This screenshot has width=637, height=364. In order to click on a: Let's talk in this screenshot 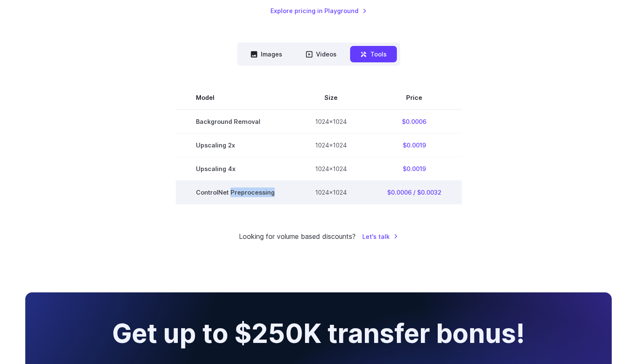, I will do `click(380, 237)`.